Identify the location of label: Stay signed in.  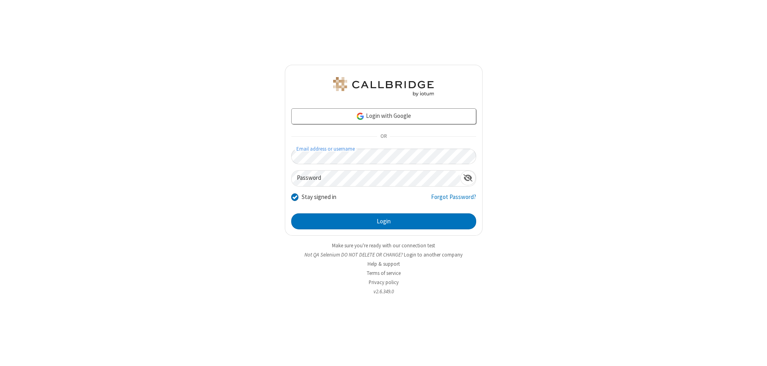
(319, 197).